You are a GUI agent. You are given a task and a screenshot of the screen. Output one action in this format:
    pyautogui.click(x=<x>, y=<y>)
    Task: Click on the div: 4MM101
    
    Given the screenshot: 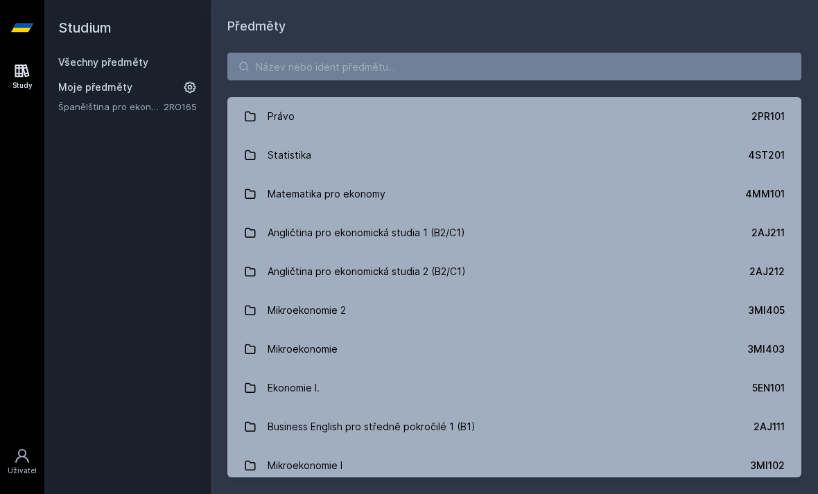 What is the action you would take?
    pyautogui.click(x=764, y=194)
    